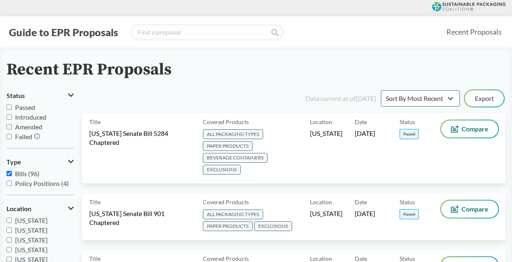 The image size is (512, 262). I want to click on span: Bills (96), so click(27, 173).